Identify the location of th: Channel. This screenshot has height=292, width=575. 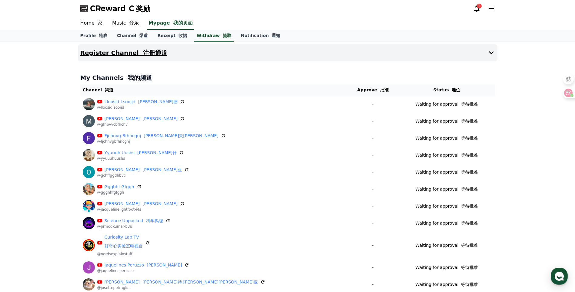
(214, 90).